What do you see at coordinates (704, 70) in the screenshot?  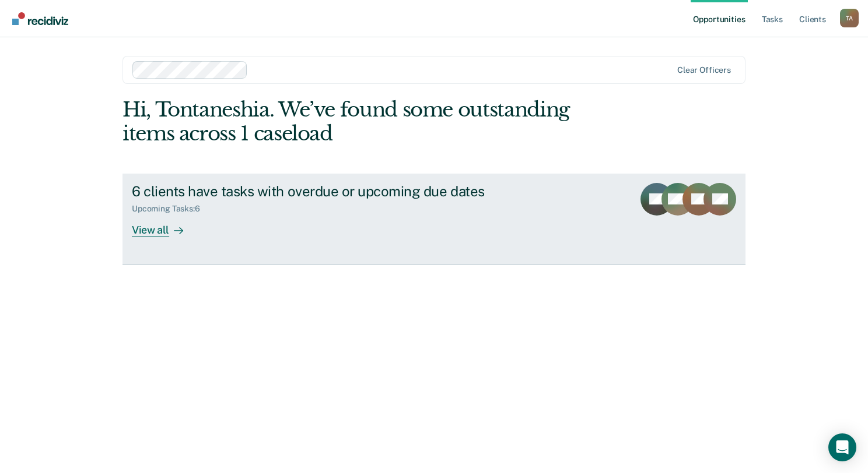 I see `div: Clear officers` at bounding box center [704, 70].